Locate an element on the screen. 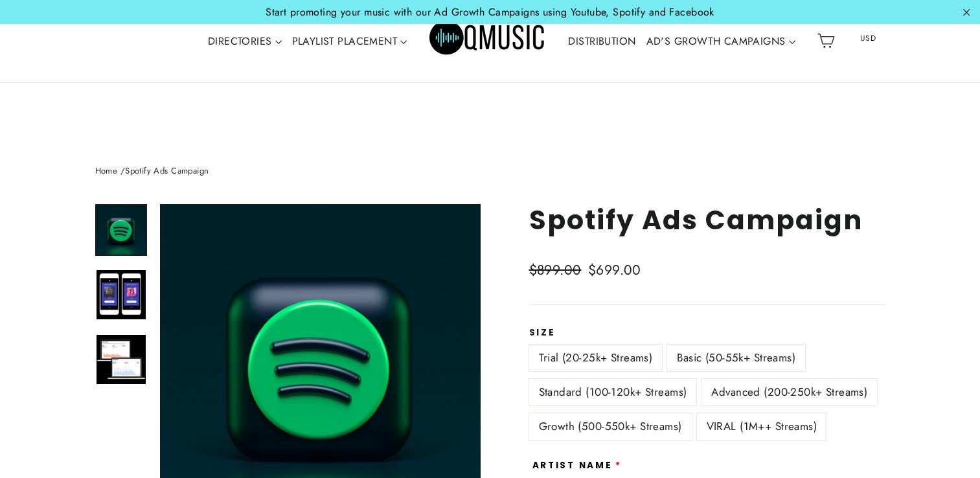 Image resolution: width=980 pixels, height=478 pixels. label: Artist Name is located at coordinates (577, 466).